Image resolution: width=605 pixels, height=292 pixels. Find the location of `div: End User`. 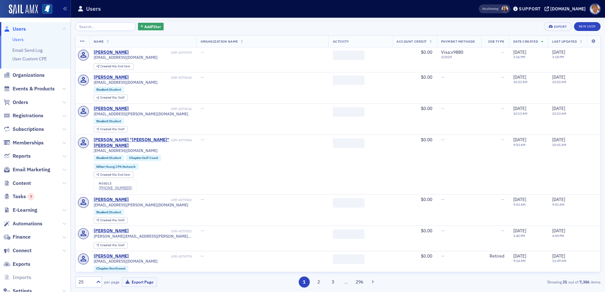

div: End User is located at coordinates (115, 66).